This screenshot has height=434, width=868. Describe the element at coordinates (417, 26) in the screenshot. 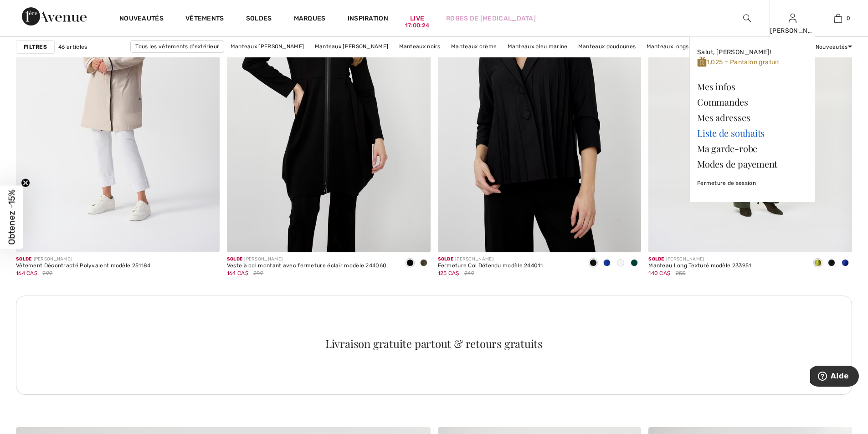

I see `div: 17:00:24` at that location.